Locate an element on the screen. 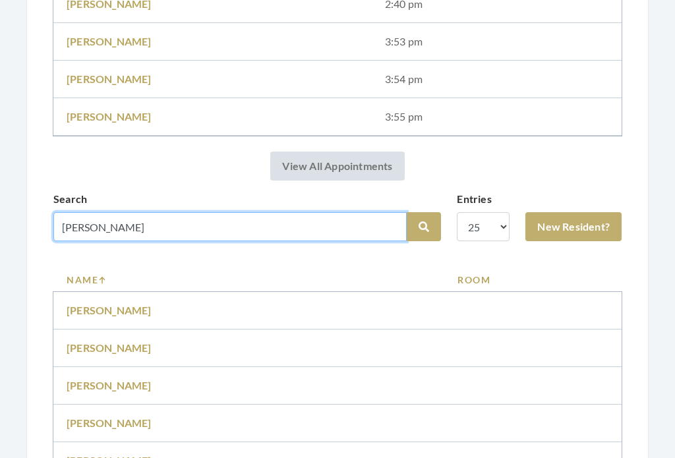  td: 3:54 pm is located at coordinates (497, 79).